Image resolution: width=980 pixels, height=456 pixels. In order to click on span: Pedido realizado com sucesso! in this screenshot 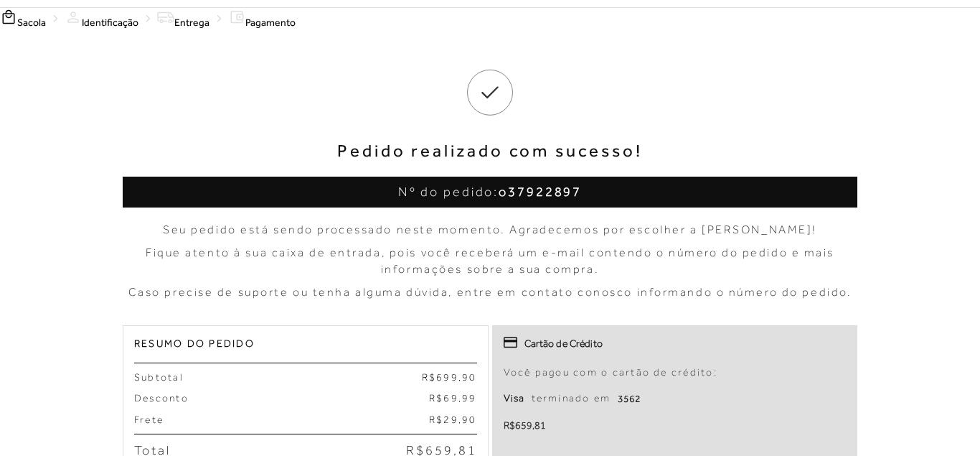, I will do `click(489, 150)`.